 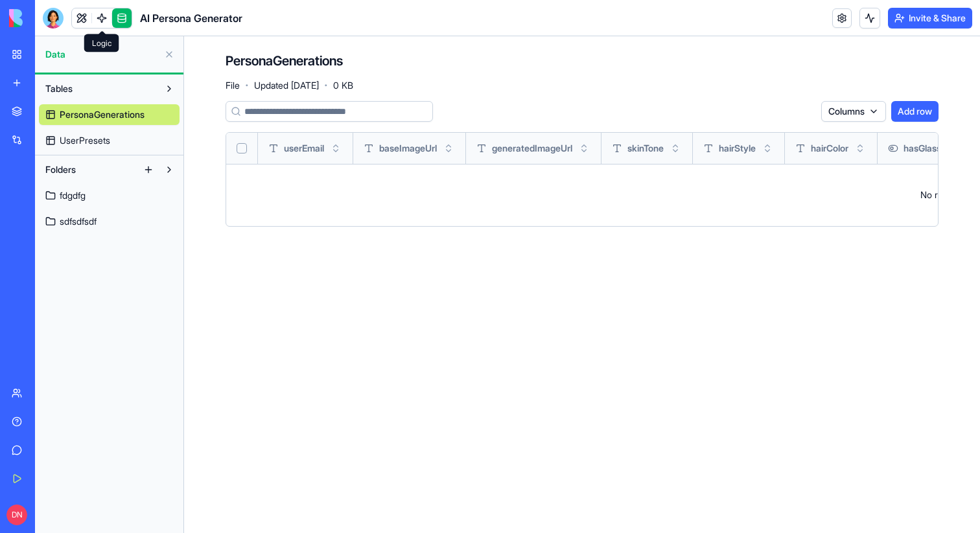 I want to click on a: UserPresets, so click(x=108, y=140).